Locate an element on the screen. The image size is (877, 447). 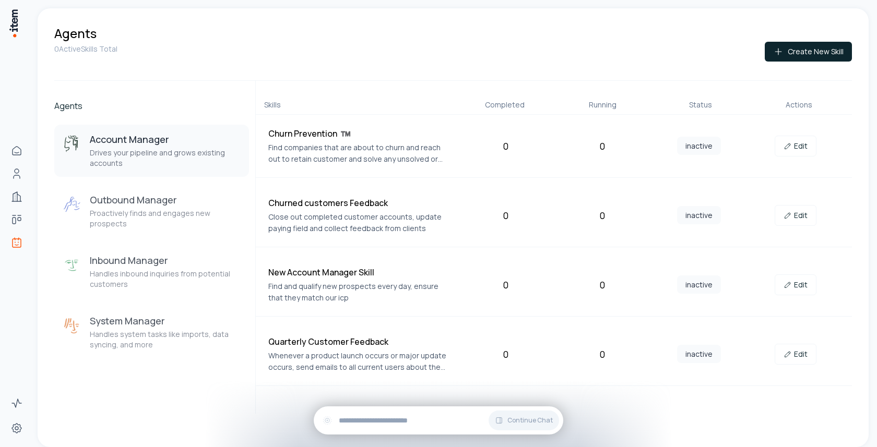
h4: New Account Manager Skill is located at coordinates (361, 273).